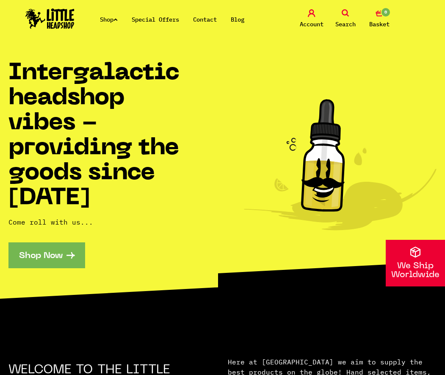 The height and width of the screenshot is (375, 445). What do you see at coordinates (156, 19) in the screenshot?
I see `a: Special Offers` at bounding box center [156, 19].